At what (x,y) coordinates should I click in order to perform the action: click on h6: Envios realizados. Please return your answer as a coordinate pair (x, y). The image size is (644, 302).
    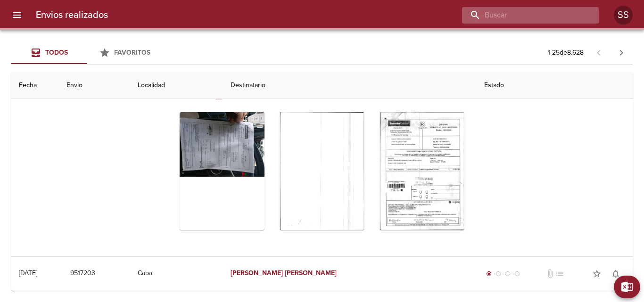
    Looking at the image, I should click on (71, 15).